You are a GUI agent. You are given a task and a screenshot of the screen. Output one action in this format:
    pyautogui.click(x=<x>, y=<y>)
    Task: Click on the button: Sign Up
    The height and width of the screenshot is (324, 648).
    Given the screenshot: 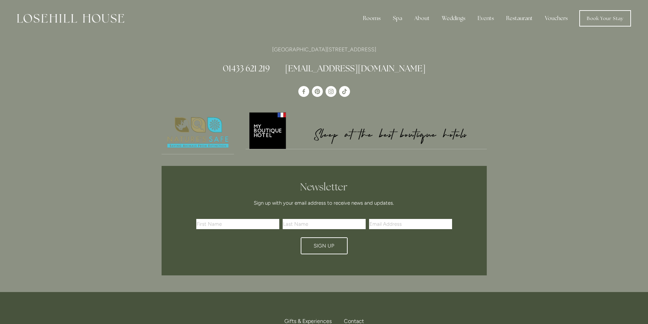 What is the action you would take?
    pyautogui.click(x=324, y=246)
    